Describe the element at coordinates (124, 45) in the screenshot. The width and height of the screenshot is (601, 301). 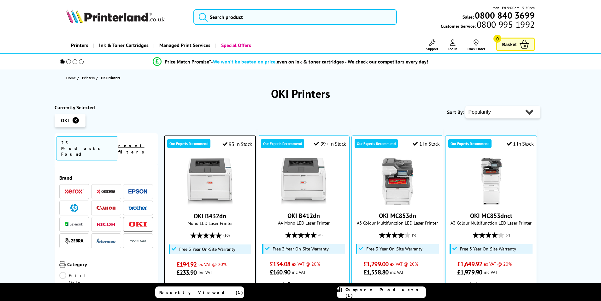
I see `span: Ink & Toner Cartridges` at that location.